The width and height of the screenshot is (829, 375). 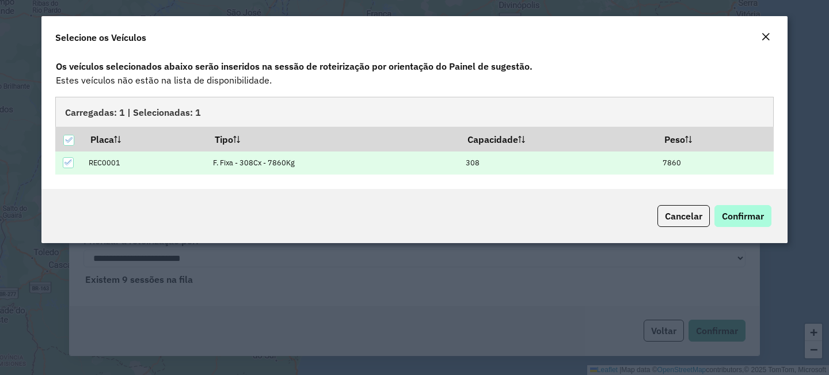 What do you see at coordinates (558, 163) in the screenshot?
I see `td: 308` at bounding box center [558, 163].